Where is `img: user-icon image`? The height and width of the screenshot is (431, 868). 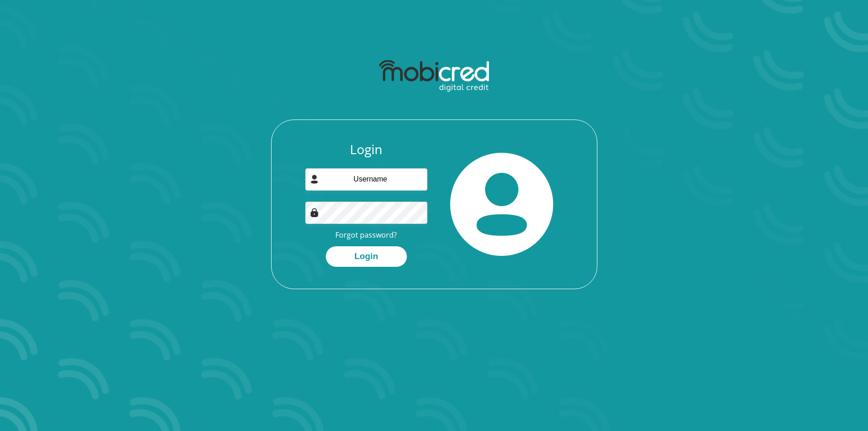
img: user-icon image is located at coordinates (315, 179).